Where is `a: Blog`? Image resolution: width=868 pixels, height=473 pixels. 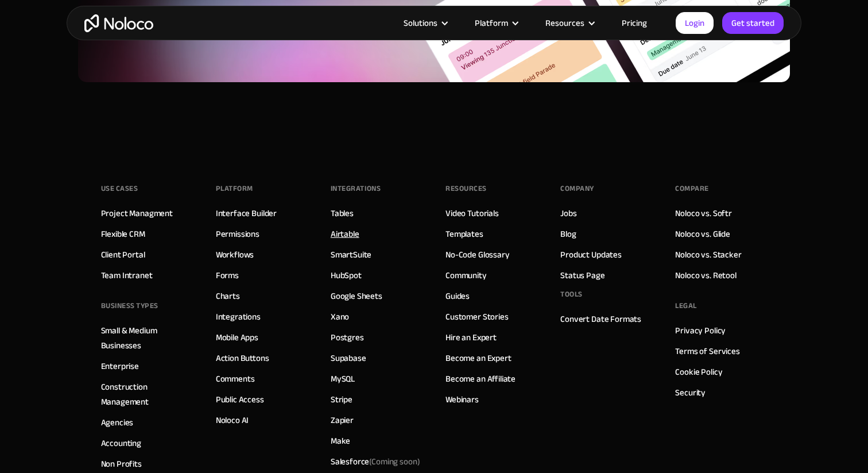 a: Blog is located at coordinates (567, 234).